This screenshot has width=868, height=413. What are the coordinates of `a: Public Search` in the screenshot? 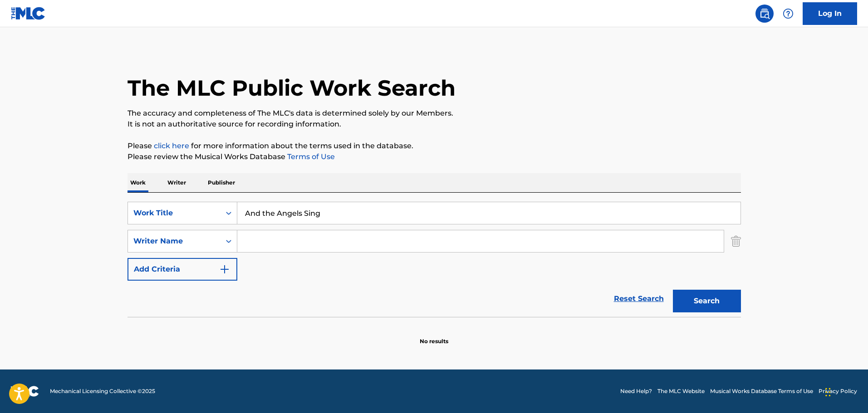 It's located at (764, 13).